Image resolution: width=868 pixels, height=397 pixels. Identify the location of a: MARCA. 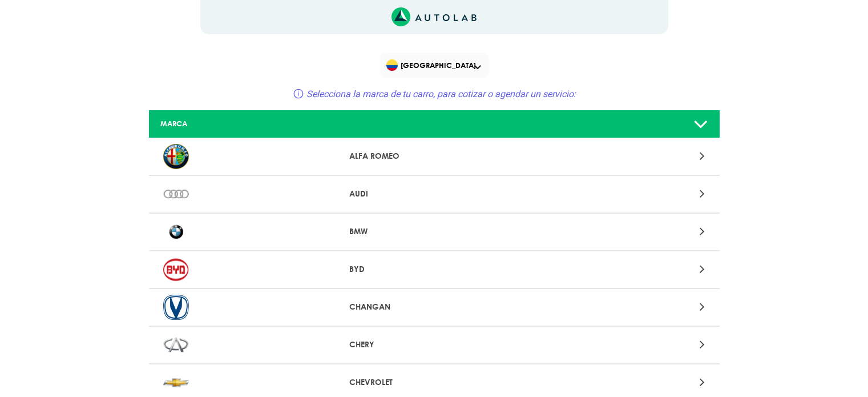
(434, 124).